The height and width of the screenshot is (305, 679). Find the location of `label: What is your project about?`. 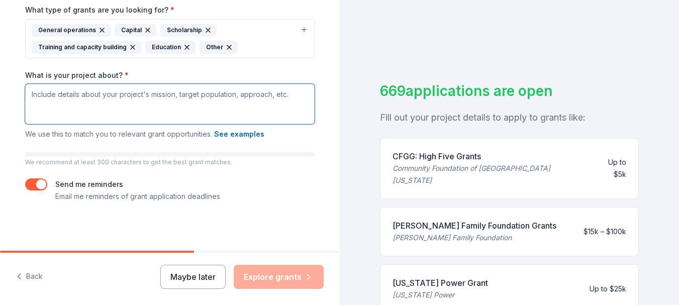

label: What is your project about? is located at coordinates (77, 75).